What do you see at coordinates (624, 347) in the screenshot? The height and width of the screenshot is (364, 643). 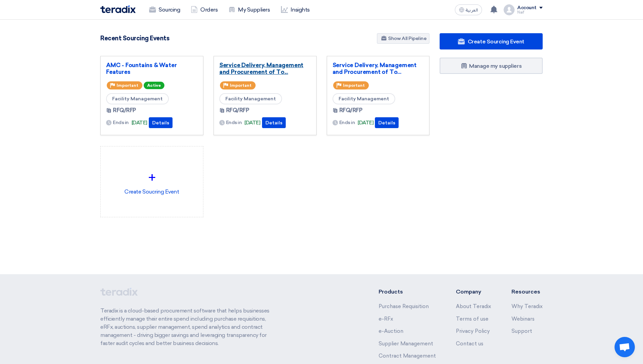 I see `a: Open chat` at bounding box center [624, 347].